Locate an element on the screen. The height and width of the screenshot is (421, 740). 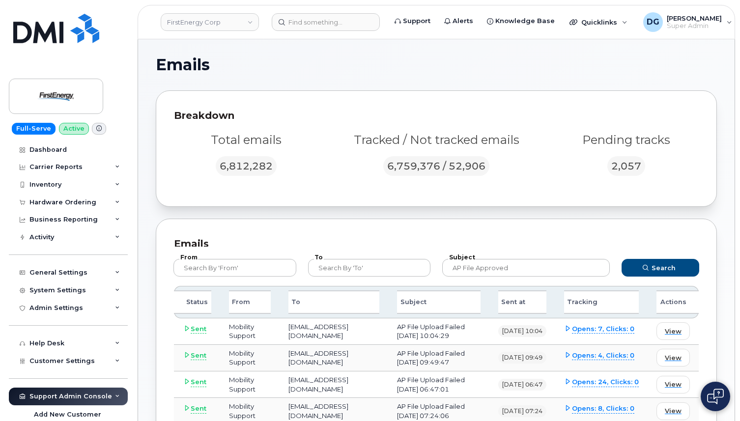
div: Total emails is located at coordinates (246, 140).